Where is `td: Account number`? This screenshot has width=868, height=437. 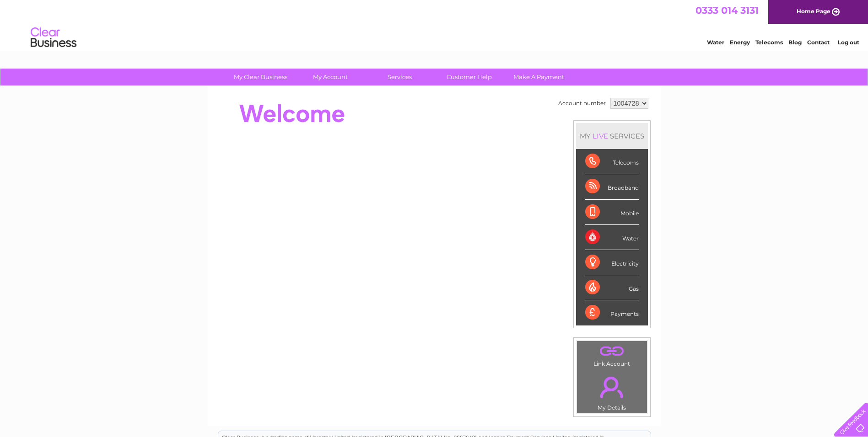
td: Account number is located at coordinates (582, 103).